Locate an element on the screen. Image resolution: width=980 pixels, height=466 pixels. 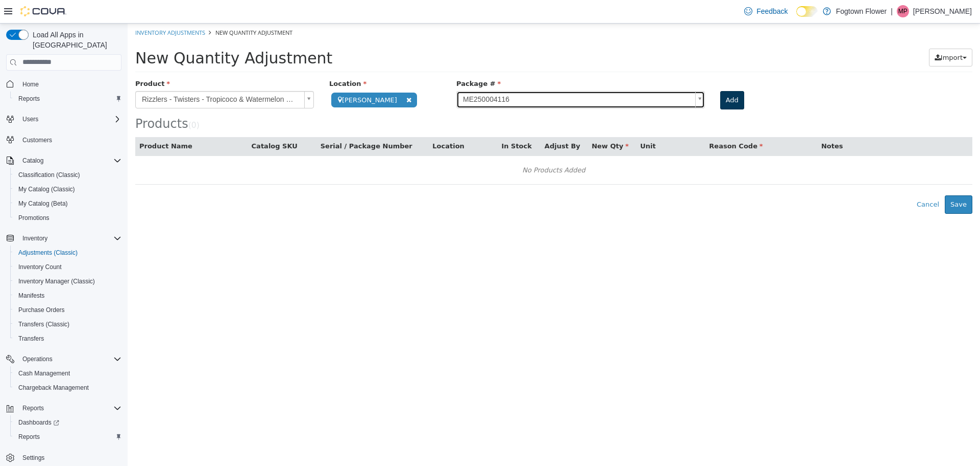
button: In Stock is located at coordinates (390, 123).